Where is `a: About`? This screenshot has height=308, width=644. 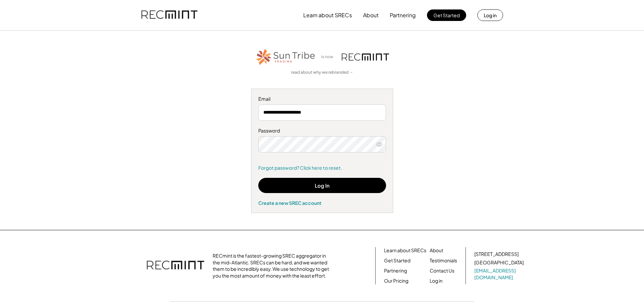 a: About is located at coordinates (437, 251).